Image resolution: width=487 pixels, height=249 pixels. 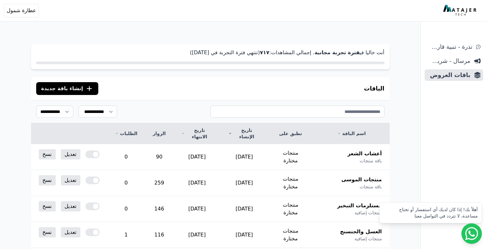 What do you see at coordinates (291, 133) in the screenshot?
I see `th: تطبق على` at bounding box center [291, 133].